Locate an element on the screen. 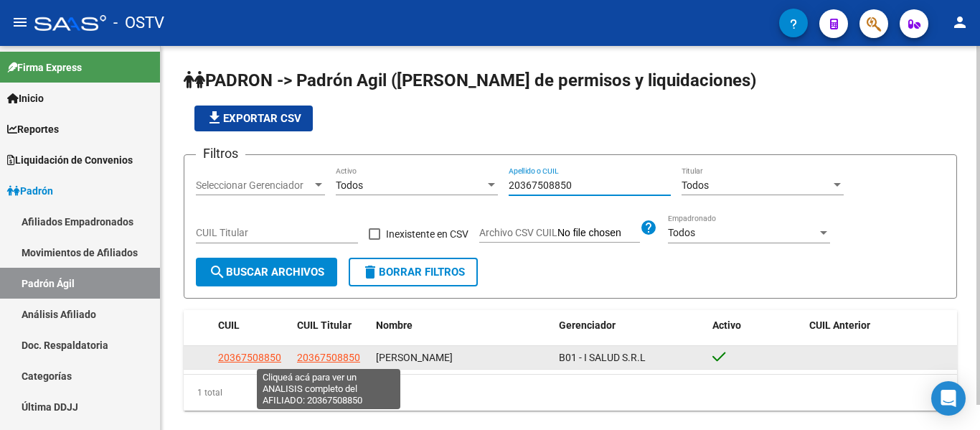 Image resolution: width=980 pixels, height=430 pixels. span: Liquidación de Convenios is located at coordinates (70, 160).